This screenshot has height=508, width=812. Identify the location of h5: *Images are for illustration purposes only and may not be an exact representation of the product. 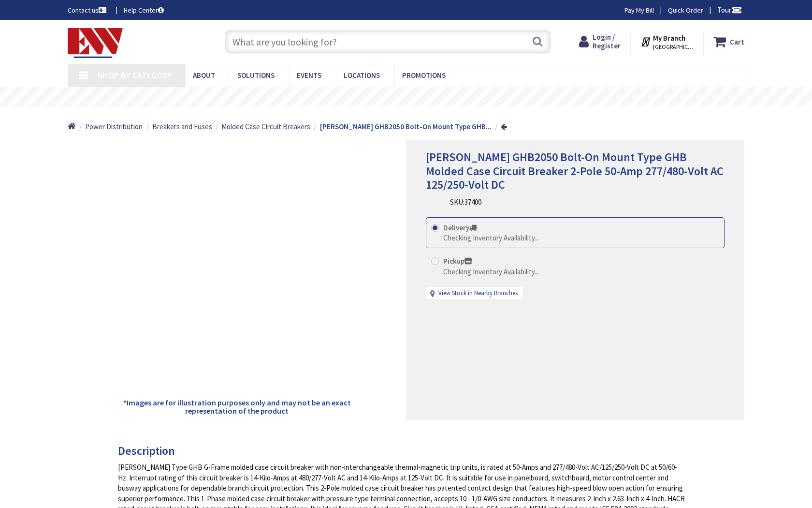
(237, 406).